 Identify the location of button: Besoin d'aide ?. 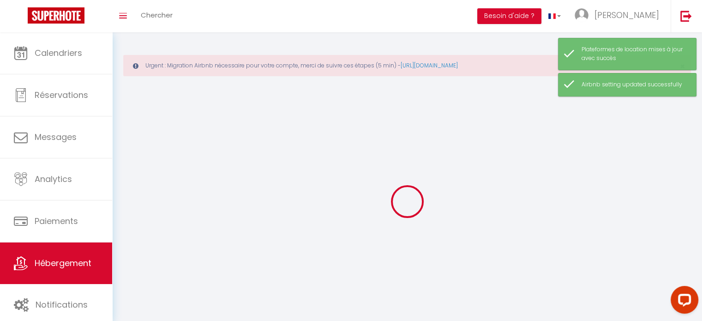
(509, 16).